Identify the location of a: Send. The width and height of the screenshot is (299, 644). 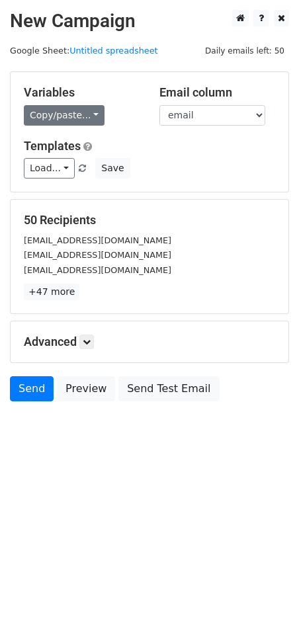
(32, 389).